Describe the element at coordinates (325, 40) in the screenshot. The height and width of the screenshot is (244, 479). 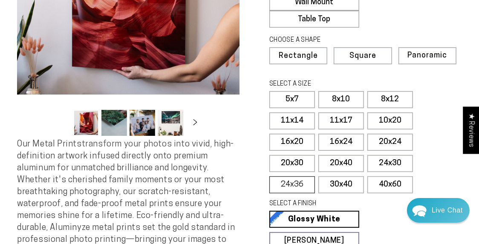
I see `legend: CHOOSE A SHAPE` at that location.